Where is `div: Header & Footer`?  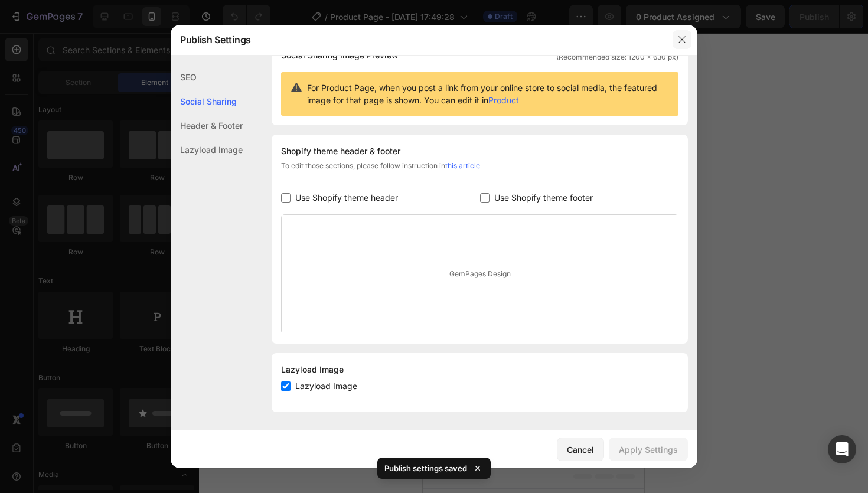 div: Header & Footer is located at coordinates (207, 125).